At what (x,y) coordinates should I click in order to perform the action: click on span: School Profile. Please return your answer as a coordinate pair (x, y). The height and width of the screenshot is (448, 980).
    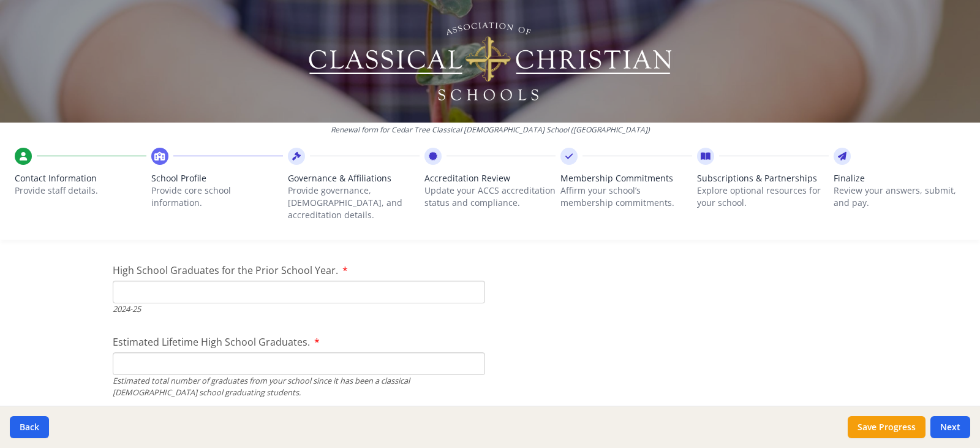
    Looking at the image, I should click on (217, 178).